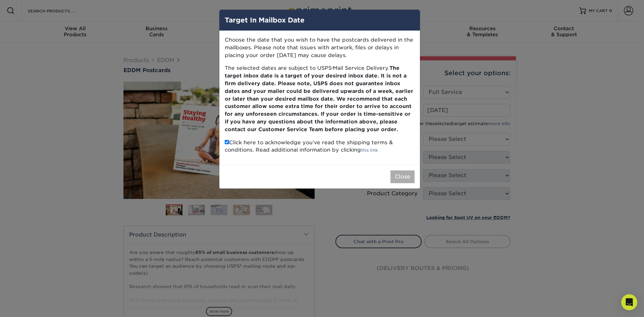  What do you see at coordinates (402, 177) in the screenshot?
I see `button: Close` at bounding box center [402, 177].